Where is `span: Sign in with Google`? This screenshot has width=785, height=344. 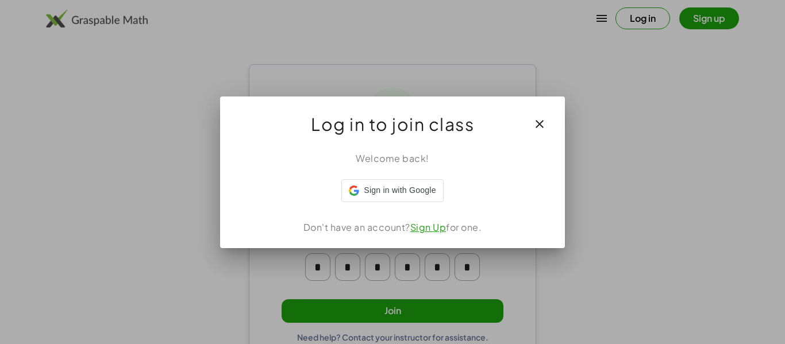
span: Sign in with Google is located at coordinates (399, 190).